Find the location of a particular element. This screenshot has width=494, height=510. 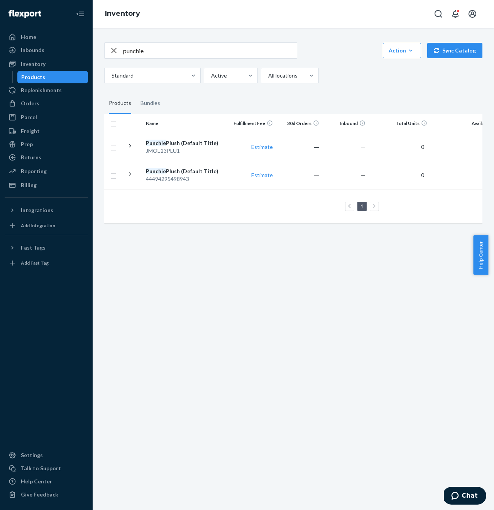

img: Flexport logo is located at coordinates (25, 14).